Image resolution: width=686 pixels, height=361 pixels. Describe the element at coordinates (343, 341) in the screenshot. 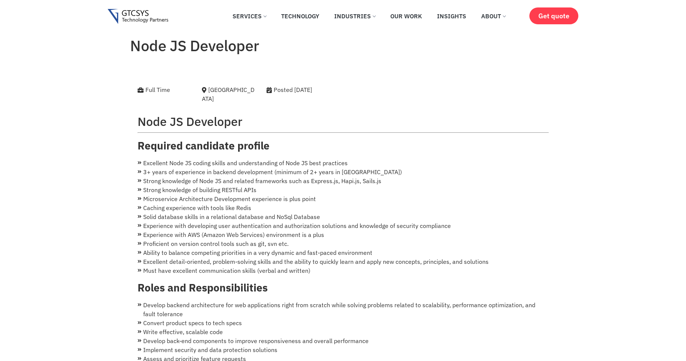

I see `li: Develop back-end components to improve responsiveness and overall performance` at that location.